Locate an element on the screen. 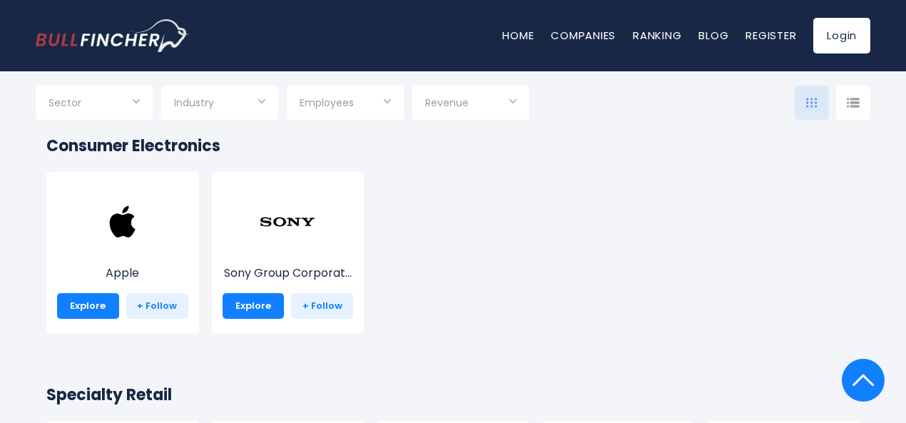 The width and height of the screenshot is (906, 423). a: Blog is located at coordinates (713, 35).